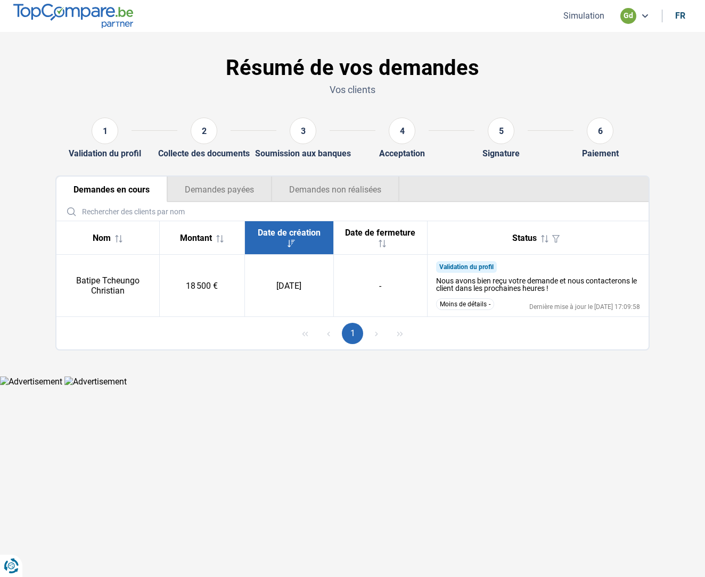 The image size is (705, 577). I want to click on input: Rechercher des clients par nom, so click(352, 211).